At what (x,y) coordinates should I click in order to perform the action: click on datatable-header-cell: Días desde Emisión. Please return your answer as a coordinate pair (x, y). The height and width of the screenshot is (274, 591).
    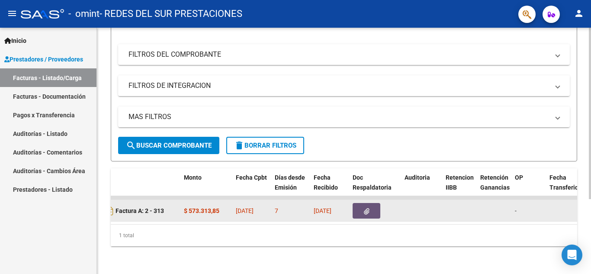
    Looking at the image, I should click on (291, 187).